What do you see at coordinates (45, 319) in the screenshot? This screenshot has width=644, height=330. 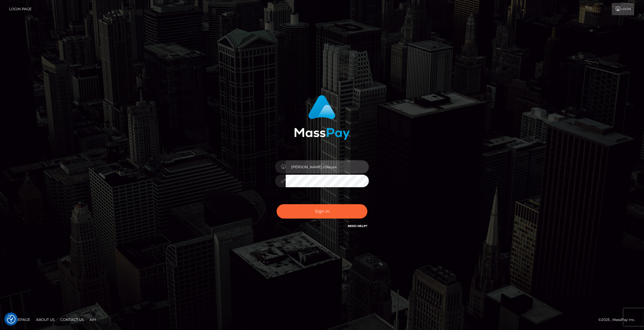 I see `a: About Us` at bounding box center [45, 319].